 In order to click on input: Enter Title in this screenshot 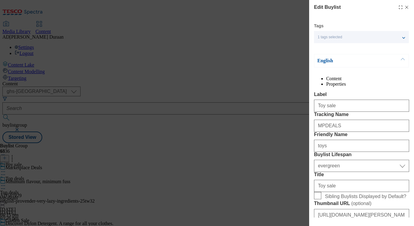, I will do `click(361, 186)`.